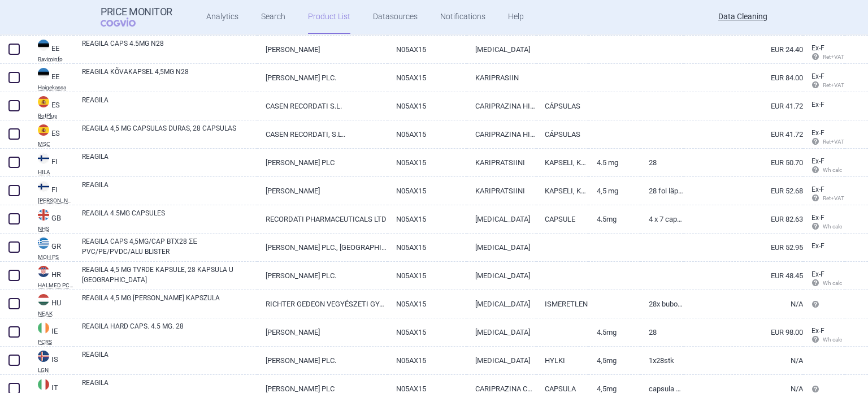  What do you see at coordinates (501, 190) in the screenshot?
I see `a: KARIPRATSIINI` at bounding box center [501, 190].